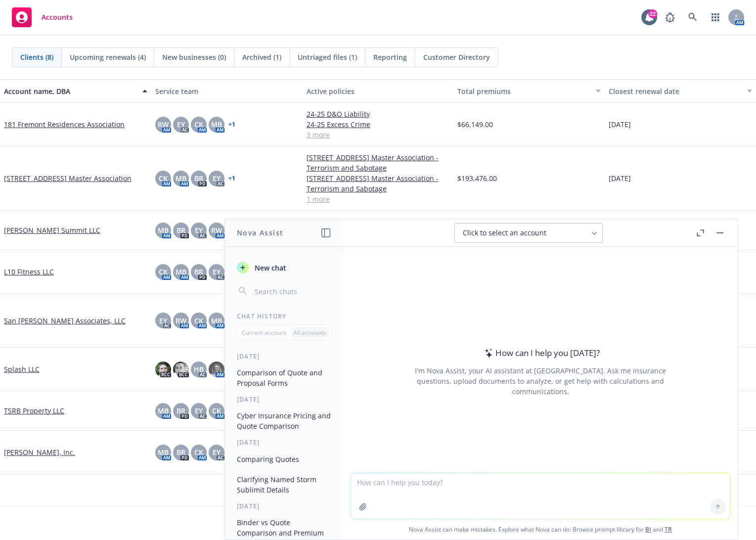 The image size is (756, 540). Describe the element at coordinates (28, 272) in the screenshot. I see `a: L10 Fitness LLC` at that location.